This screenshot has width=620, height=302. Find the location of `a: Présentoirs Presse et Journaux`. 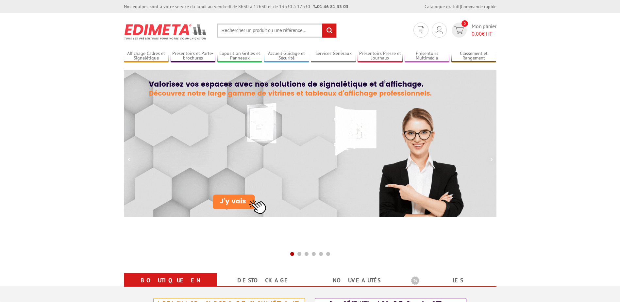

a: Présentoirs Presse et Journaux is located at coordinates (380, 56).